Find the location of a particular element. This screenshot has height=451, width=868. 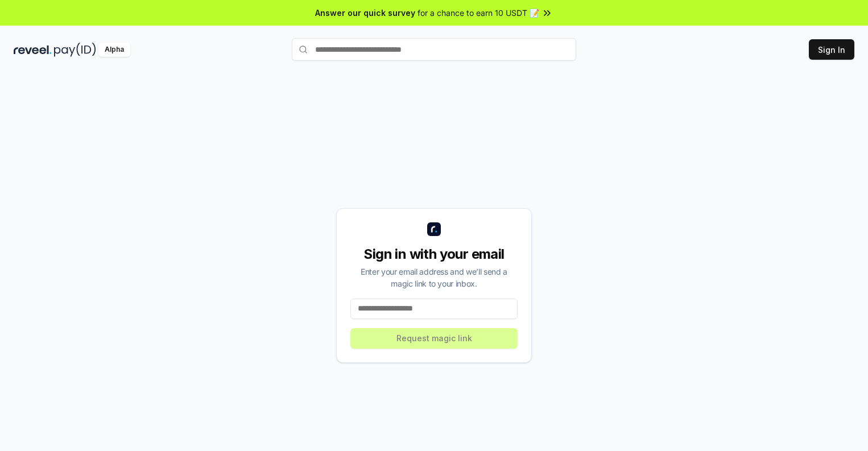

img: reveel_dark is located at coordinates (33, 49).